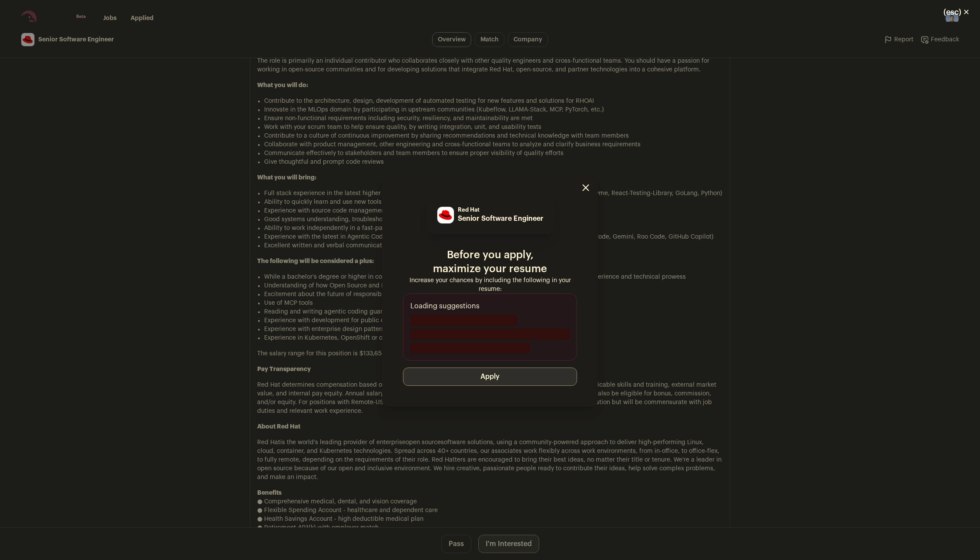  I want to click on div: Loading suggestions, so click(490, 326).